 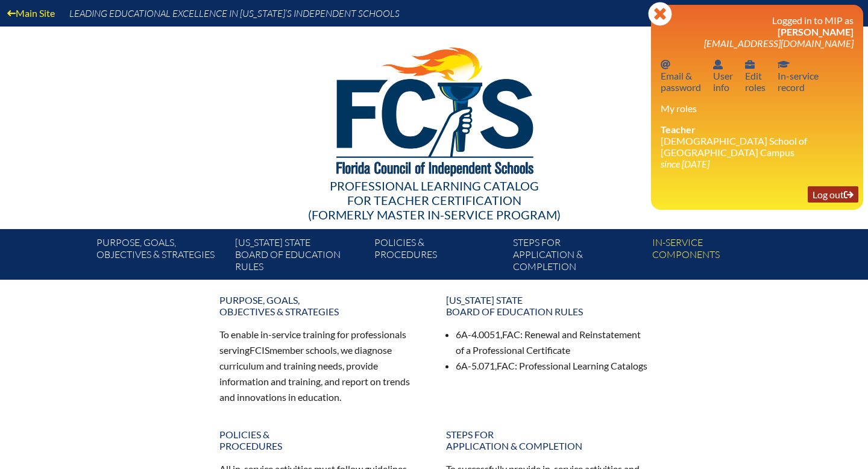 I want to click on svg: In-service record, so click(x=784, y=64).